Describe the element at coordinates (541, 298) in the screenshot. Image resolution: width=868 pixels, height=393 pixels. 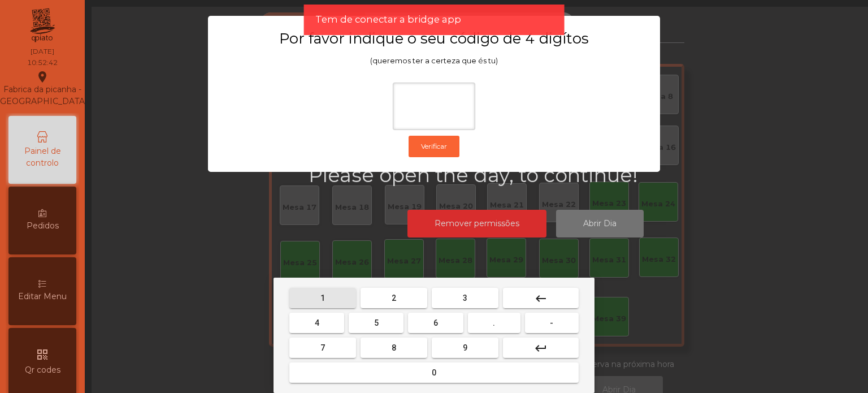
I see `mat-icon: keyboard_backspace` at that location.